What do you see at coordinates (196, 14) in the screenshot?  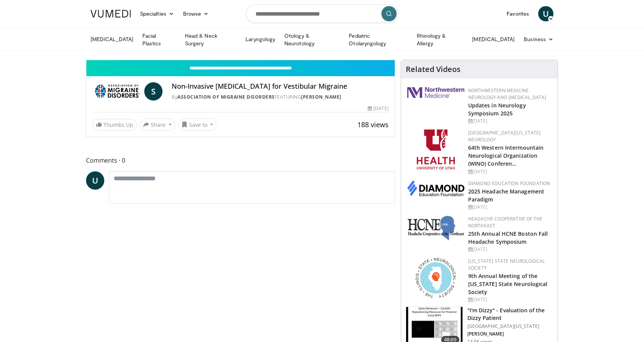 I see `a: Browse` at bounding box center [196, 14].